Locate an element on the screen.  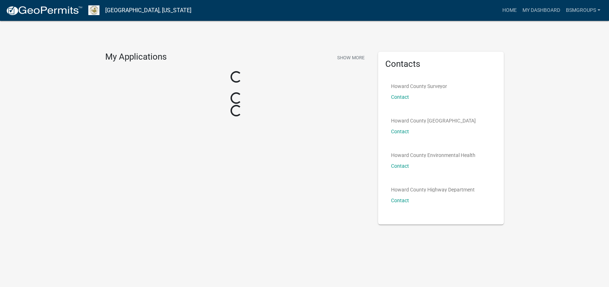
p: Howard County Highway Department is located at coordinates (433, 190).